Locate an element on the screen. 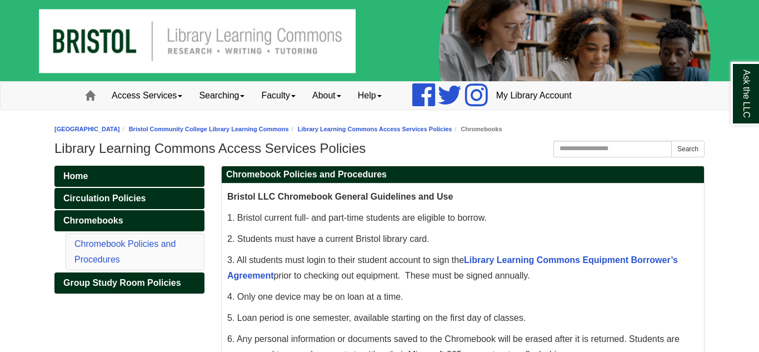 The width and height of the screenshot is (759, 352). span: Bristol LLC Chromebook General Guidelines and Use is located at coordinates (340, 196).